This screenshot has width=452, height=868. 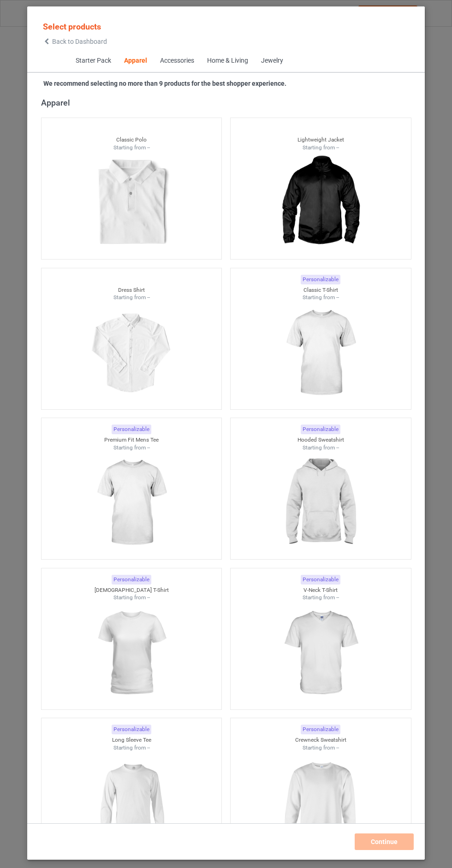 I want to click on div: Jewelry, so click(x=271, y=61).